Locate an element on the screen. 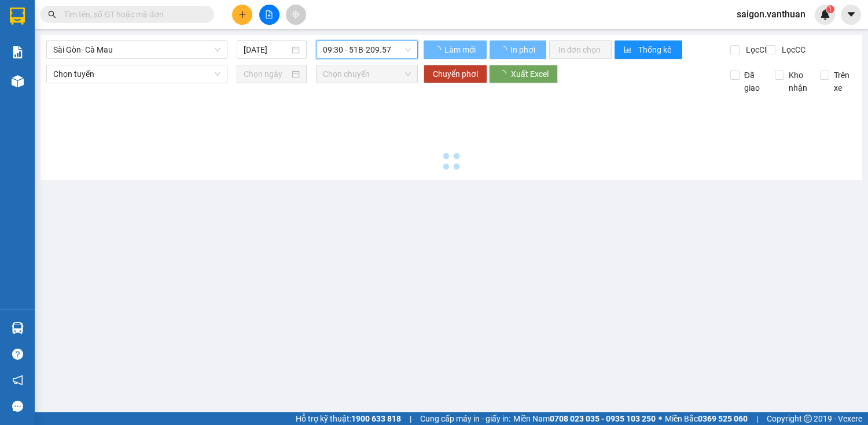 The image size is (868, 425). input: 12/10/2025 is located at coordinates (266, 50).